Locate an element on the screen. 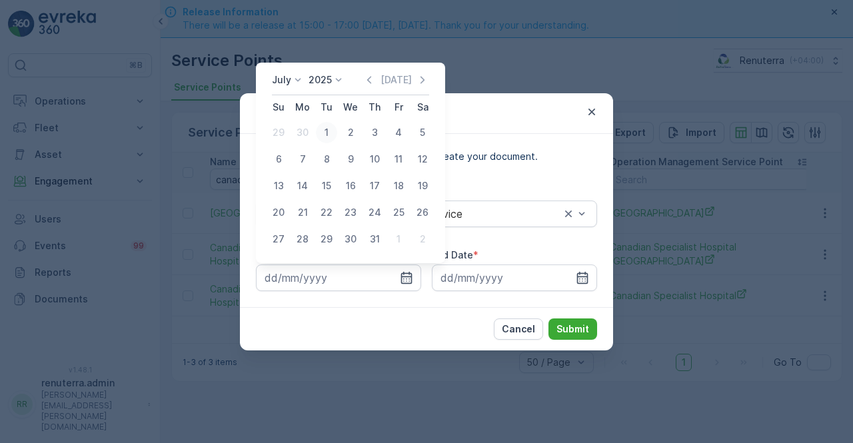  div: 5 is located at coordinates (423, 133).